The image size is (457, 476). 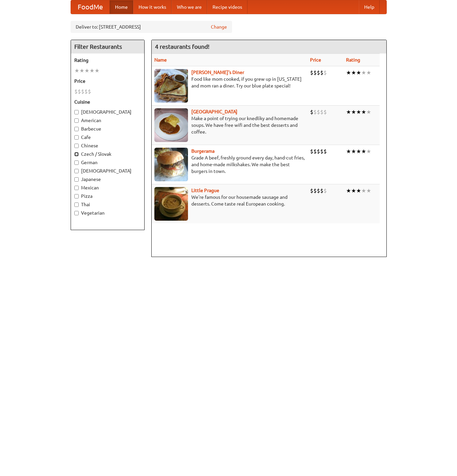 I want to click on label: Mexican, so click(x=108, y=188).